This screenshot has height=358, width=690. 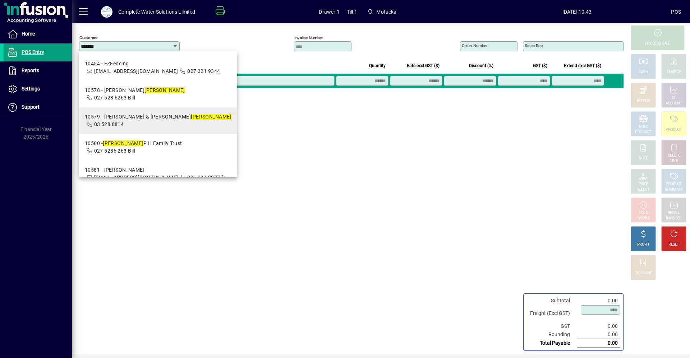 What do you see at coordinates (31, 89) in the screenshot?
I see `span: Settings` at bounding box center [31, 89].